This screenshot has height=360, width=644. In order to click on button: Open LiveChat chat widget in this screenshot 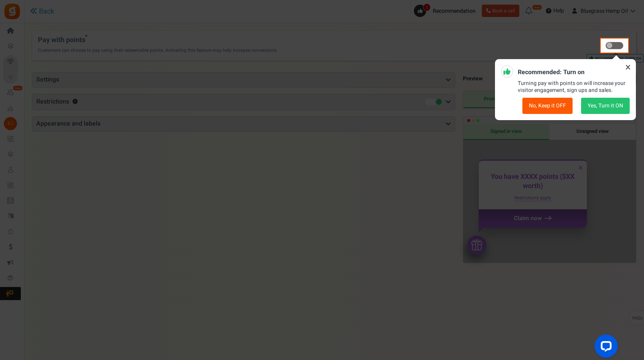, I will do `click(18, 15)`.